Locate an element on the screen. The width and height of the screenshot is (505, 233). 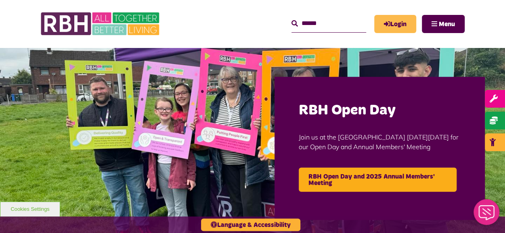
a: MyRBH is located at coordinates (395, 24).